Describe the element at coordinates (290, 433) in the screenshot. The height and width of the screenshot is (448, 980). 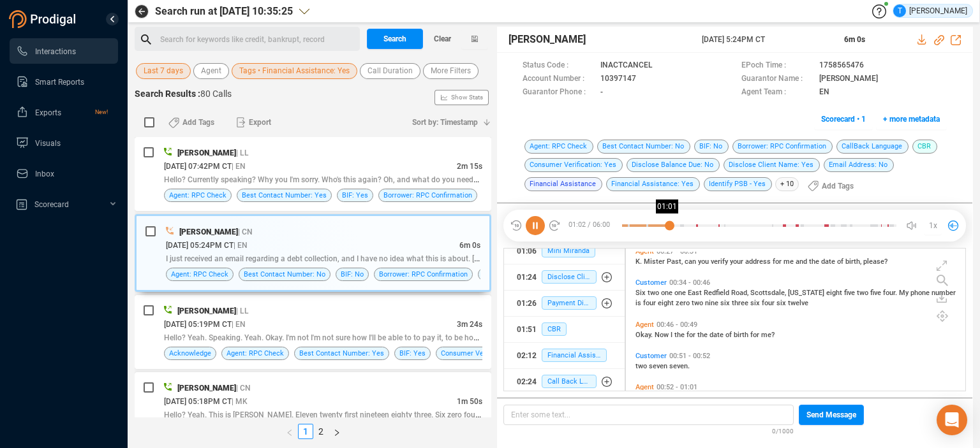
I see `span: left` at that location.